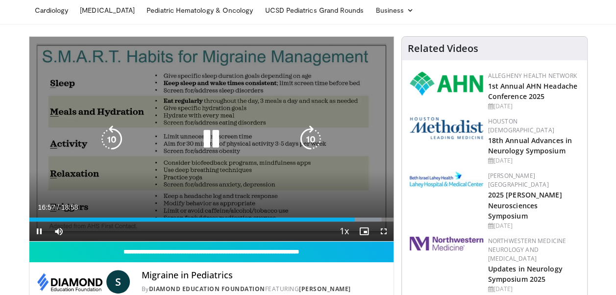 Image resolution: width=616 pixels, height=295 pixels. I want to click on span: 16:57, so click(47, 207).